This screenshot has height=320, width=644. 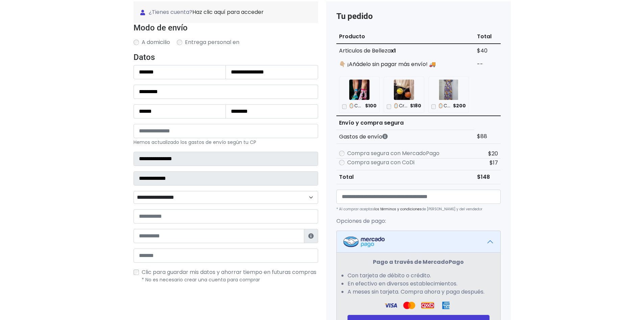 I want to click on p: 🪞Calcetas Chicas Super Poderosas🪐, so click(x=356, y=106).